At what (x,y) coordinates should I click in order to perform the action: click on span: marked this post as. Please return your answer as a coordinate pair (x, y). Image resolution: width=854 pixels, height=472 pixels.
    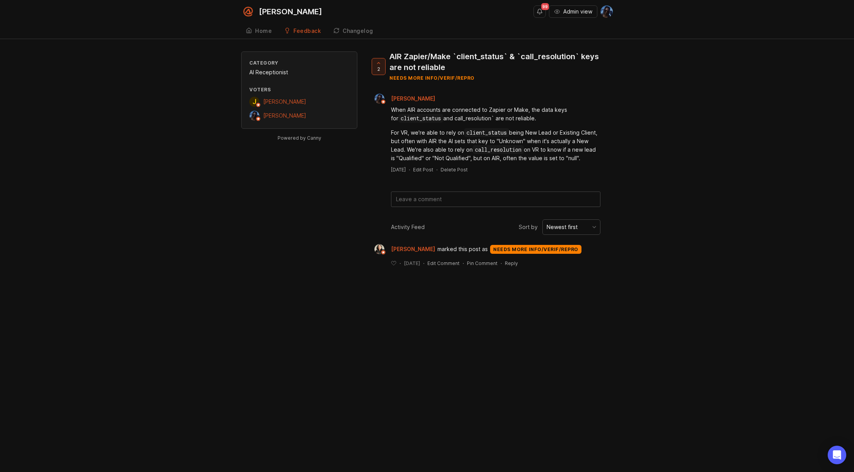
    Looking at the image, I should click on (462, 249).